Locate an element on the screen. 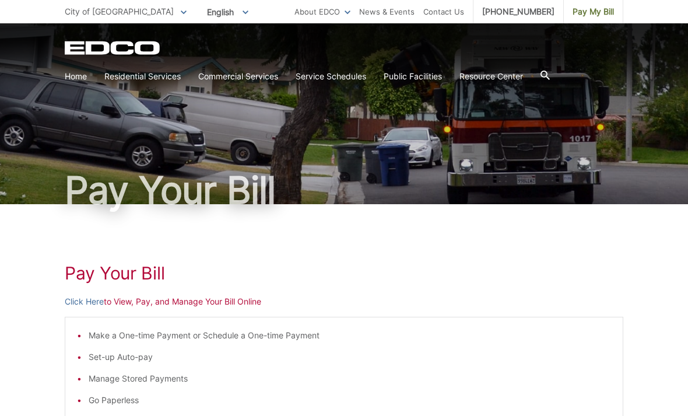  a: Resource Center is located at coordinates (491, 76).